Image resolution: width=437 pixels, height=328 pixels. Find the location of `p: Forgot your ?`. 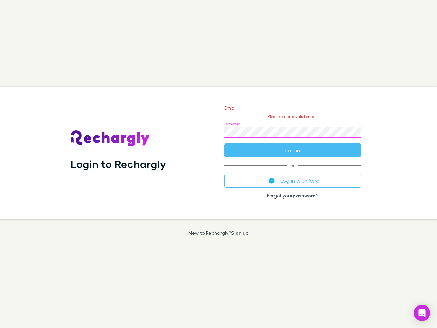

p: Forgot your ? is located at coordinates (292, 195).